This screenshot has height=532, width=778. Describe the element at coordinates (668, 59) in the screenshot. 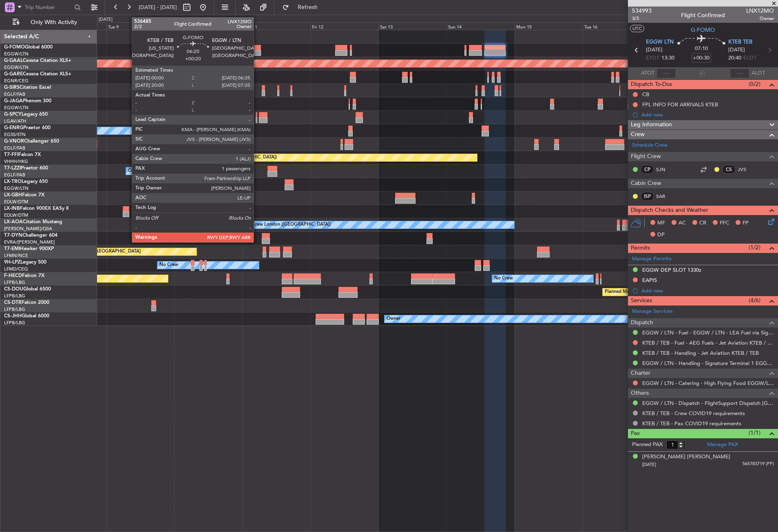

I see `span: 13:30` at that location.